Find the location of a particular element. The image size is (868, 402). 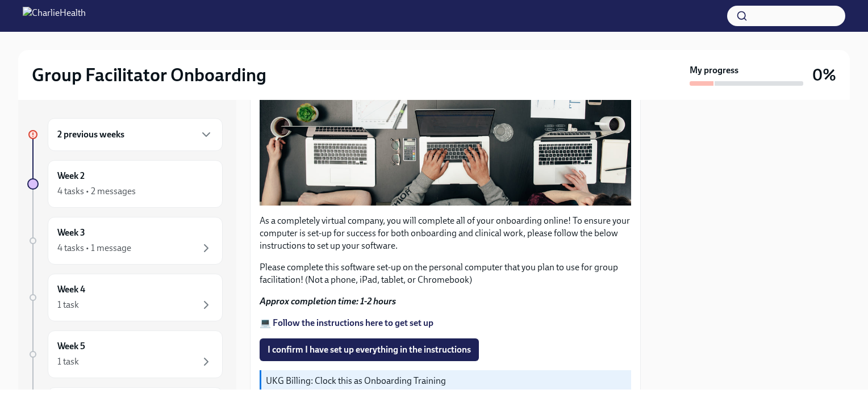

strong: My progress is located at coordinates (714, 70).